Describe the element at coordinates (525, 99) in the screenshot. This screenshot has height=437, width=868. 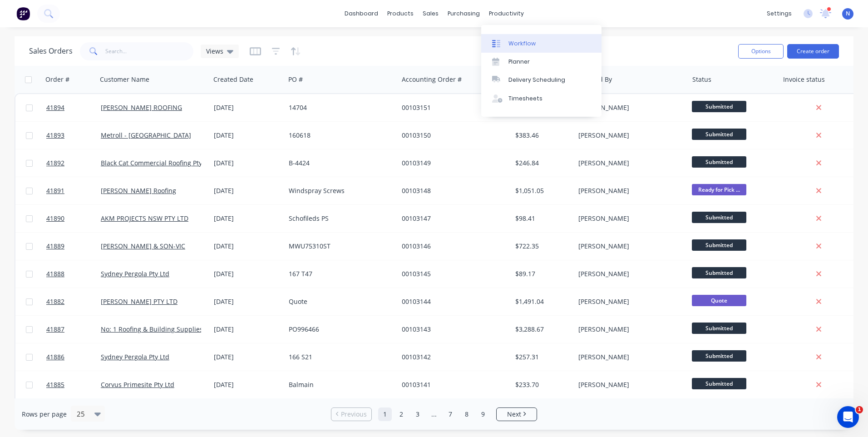
I see `div: Timesheets` at that location.